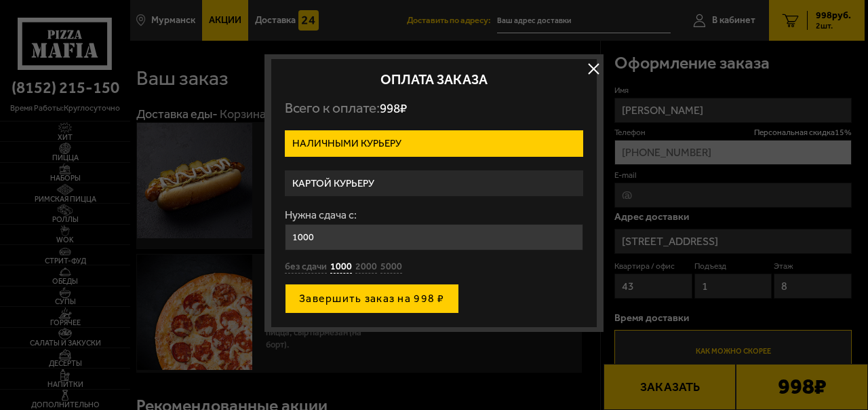  What do you see at coordinates (434, 143) in the screenshot?
I see `label: Наличными курьеру` at bounding box center [434, 143].